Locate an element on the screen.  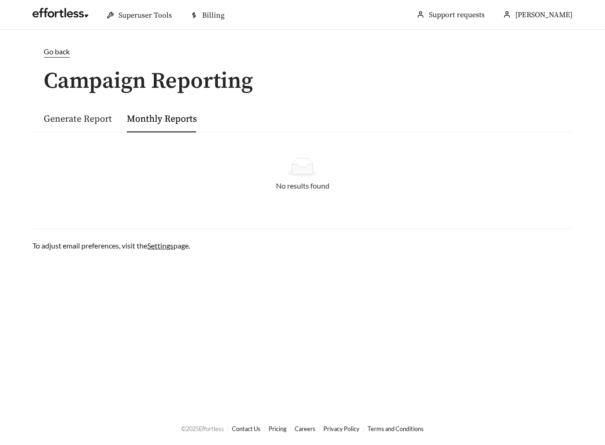
span: Go back is located at coordinates (57, 51).